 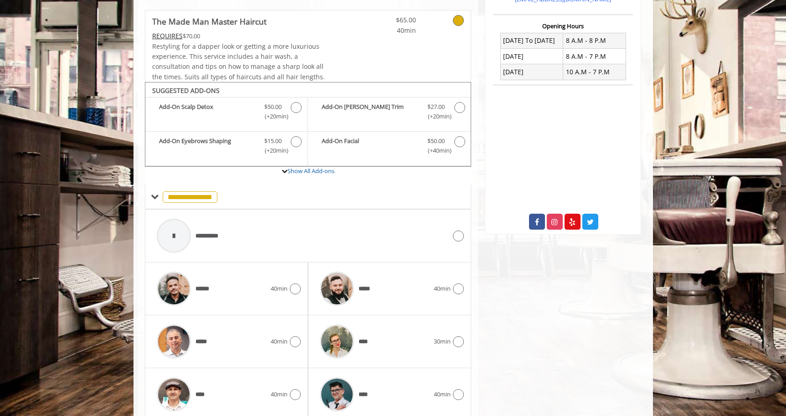 What do you see at coordinates (227, 113) in the screenshot?
I see `label: Add-On Scalp Detox` at bounding box center [227, 113].